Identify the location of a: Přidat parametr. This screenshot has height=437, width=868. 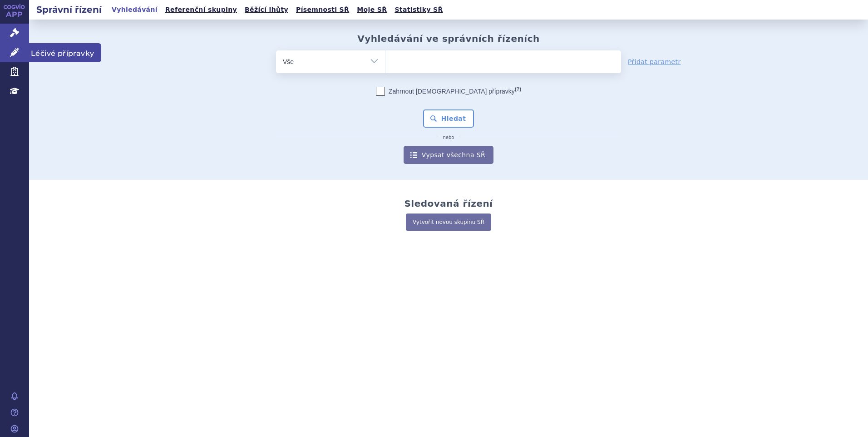
(654, 62).